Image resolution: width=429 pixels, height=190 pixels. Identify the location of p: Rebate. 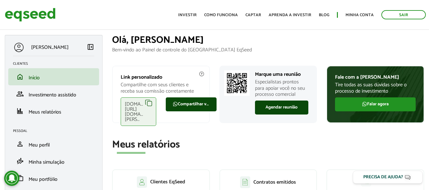
(382, 181).